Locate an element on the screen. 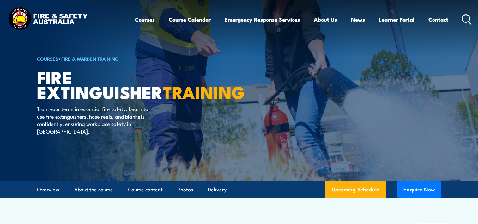 The image size is (478, 224). h1: Fire Extinguisher is located at coordinates (115, 84).